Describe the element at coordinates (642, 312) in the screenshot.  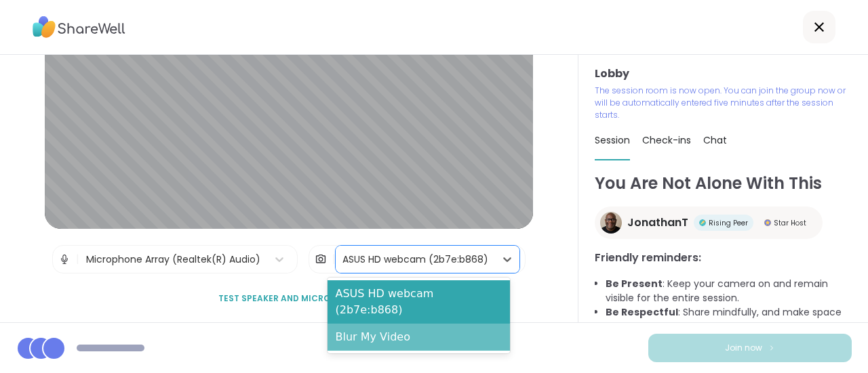
I see `b: Be Respectful` at that location.